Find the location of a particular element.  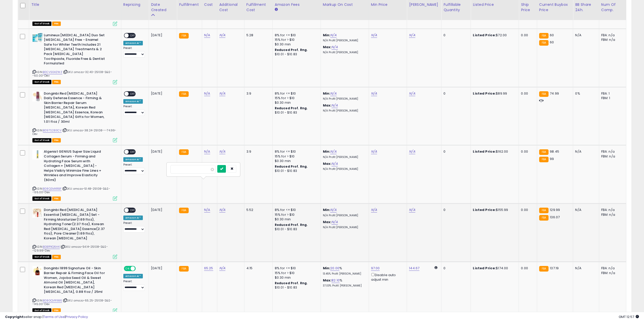

div: $162.00 is located at coordinates (494, 152).